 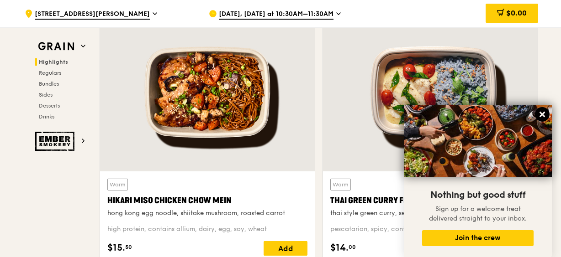 What do you see at coordinates (47, 117) in the screenshot?
I see `span: Drinks` at bounding box center [47, 117].